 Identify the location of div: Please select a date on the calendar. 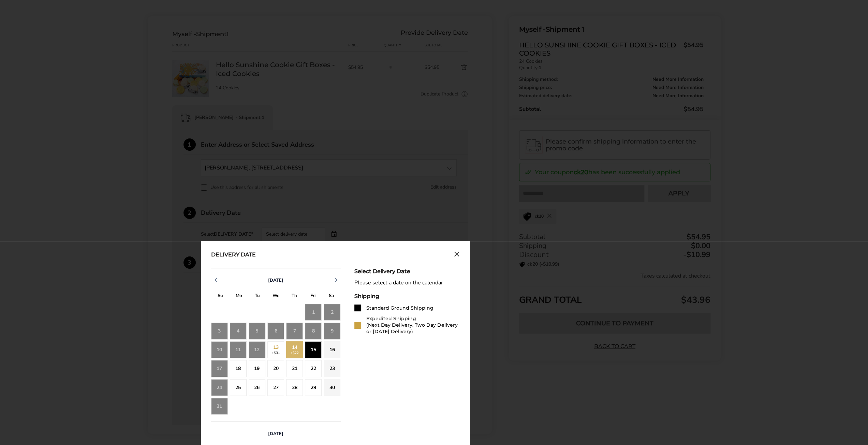
(407, 283).